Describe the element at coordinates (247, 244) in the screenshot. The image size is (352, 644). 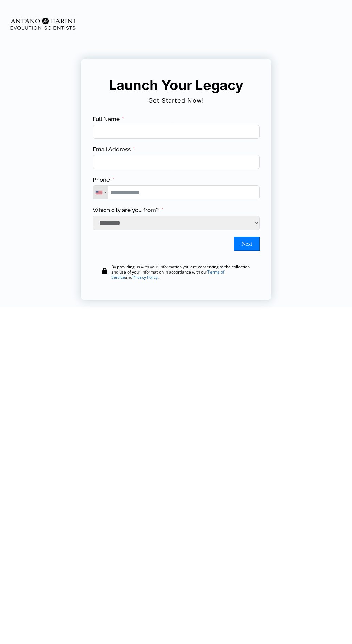
I see `button: Next` at that location.